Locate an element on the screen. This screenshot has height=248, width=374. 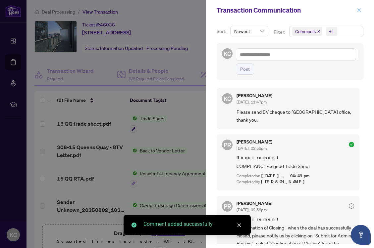
div: Completed by is located at coordinates (295, 182).